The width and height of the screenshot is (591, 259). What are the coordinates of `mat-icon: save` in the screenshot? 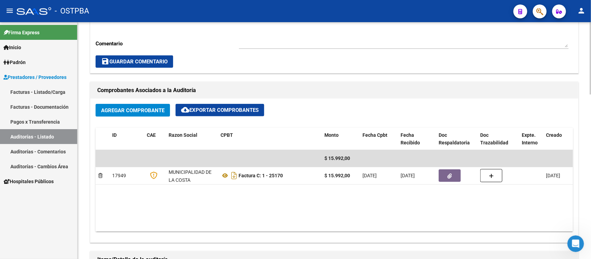 It's located at (105, 61).